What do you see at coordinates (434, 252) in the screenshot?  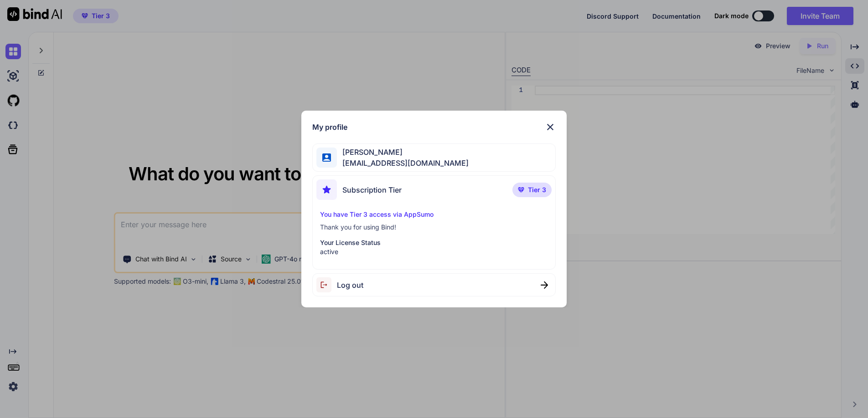 I see `p: active` at bounding box center [434, 252].